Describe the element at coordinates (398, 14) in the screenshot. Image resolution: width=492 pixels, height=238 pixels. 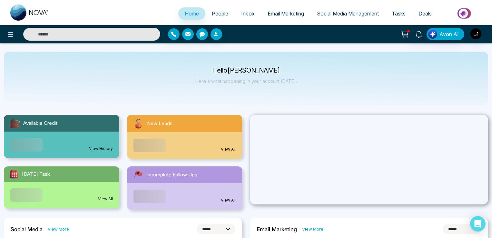
I see `a: Tasks` at that location.